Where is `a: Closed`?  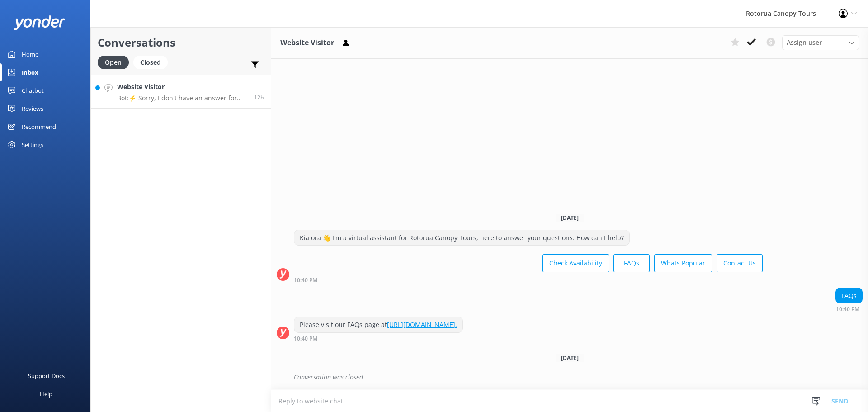
a: Closed is located at coordinates (152, 62).